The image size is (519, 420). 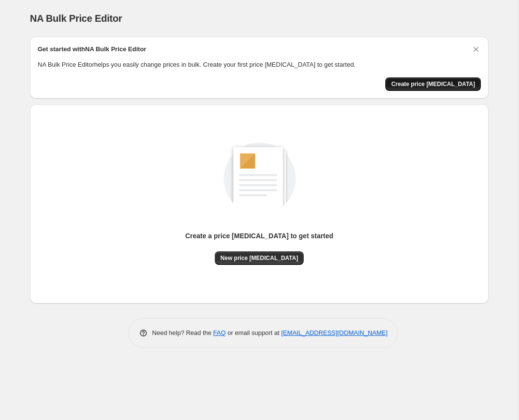 What do you see at coordinates (92, 49) in the screenshot?
I see `h2: Get started with NA Bulk Price Editor` at bounding box center [92, 49].